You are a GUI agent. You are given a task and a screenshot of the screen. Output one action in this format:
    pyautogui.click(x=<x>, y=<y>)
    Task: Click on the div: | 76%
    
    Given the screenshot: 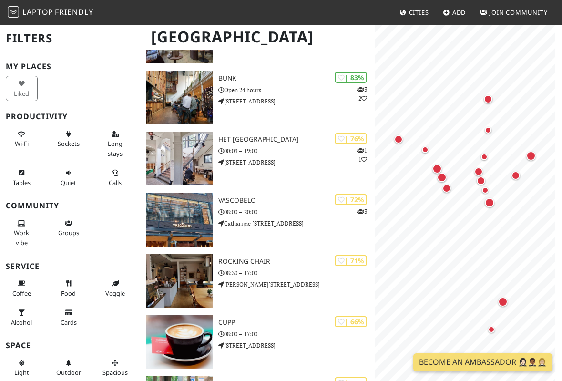 What is the action you would take?
    pyautogui.click(x=351, y=138)
    